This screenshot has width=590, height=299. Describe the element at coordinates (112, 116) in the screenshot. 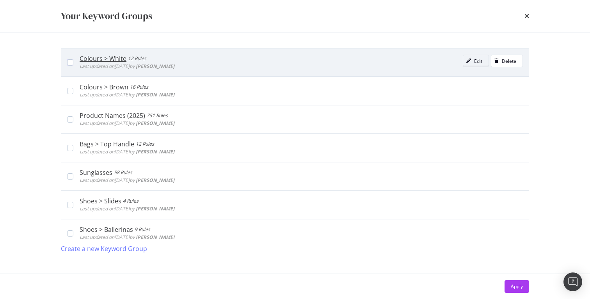

I see `div: Product Names (2025)` at that location.